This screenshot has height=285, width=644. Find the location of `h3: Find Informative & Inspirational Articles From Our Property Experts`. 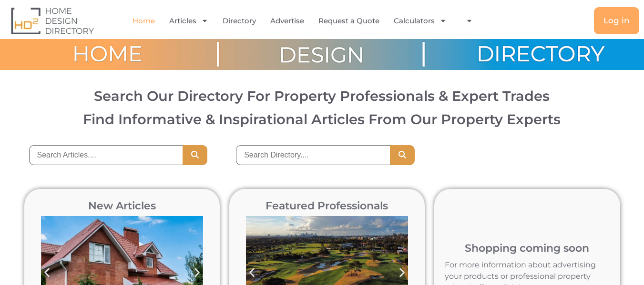

h3: Find Informative & Inspirational Articles From Our Property Experts is located at coordinates (322, 119).